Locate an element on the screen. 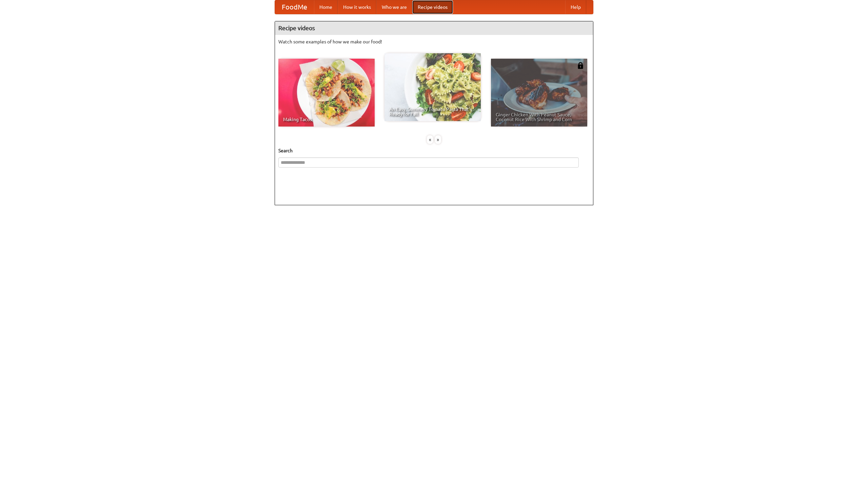 Image resolution: width=868 pixels, height=480 pixels. span: An Easy, Summery Tomato Pasta That's Ready for Fall is located at coordinates (432, 112).